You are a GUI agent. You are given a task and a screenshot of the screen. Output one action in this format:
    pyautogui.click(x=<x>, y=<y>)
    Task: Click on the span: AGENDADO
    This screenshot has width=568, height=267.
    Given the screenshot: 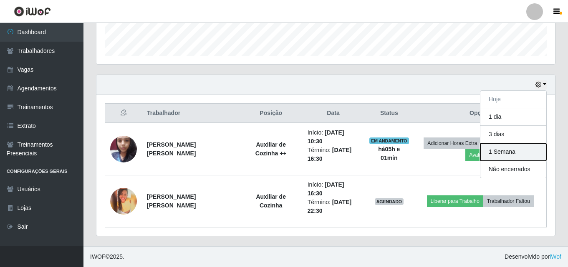 What is the action you would take?
    pyautogui.click(x=389, y=202)
    